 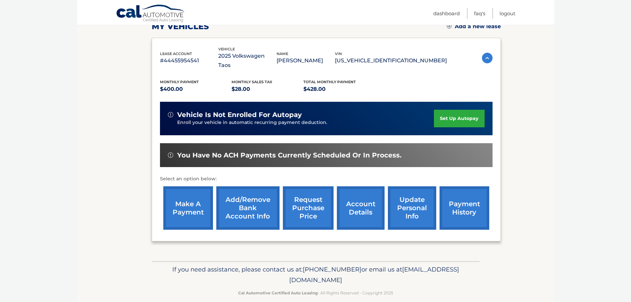 What do you see at coordinates (338, 54) in the screenshot?
I see `span: vin` at bounding box center [338, 54].